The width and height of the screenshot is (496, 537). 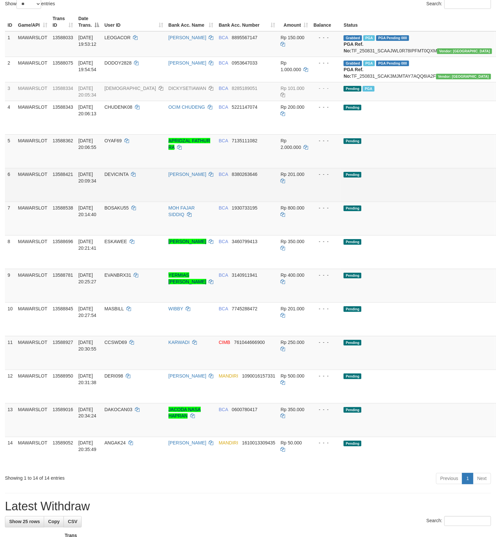 What do you see at coordinates (63, 63) in the screenshot?
I see `span: 13588075` at bounding box center [63, 63].